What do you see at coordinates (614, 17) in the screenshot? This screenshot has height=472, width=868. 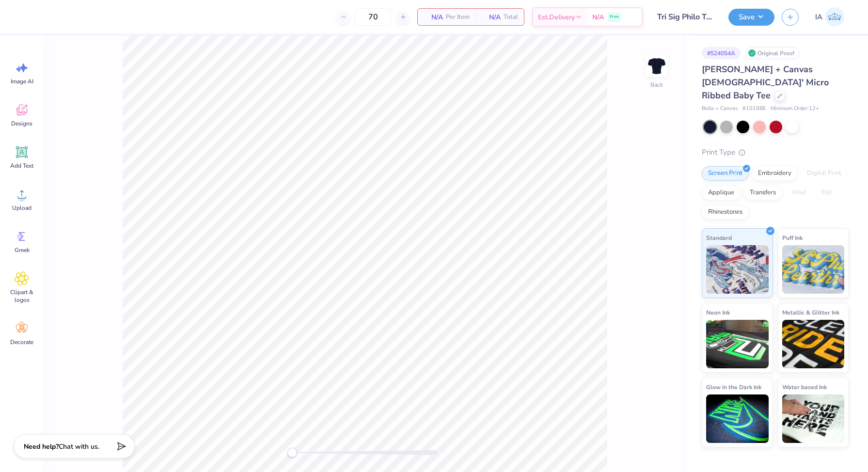 I see `span: Free` at bounding box center [614, 17].